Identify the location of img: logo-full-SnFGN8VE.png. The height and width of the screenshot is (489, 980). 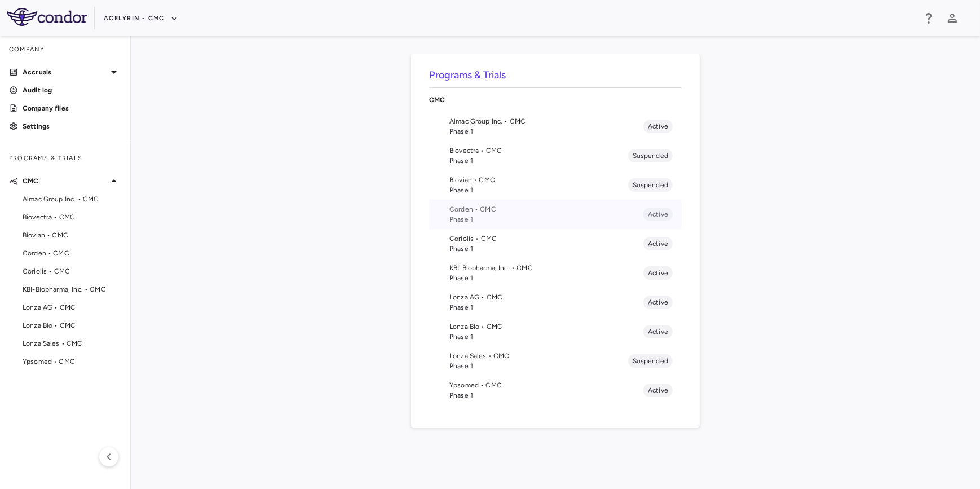
(47, 17).